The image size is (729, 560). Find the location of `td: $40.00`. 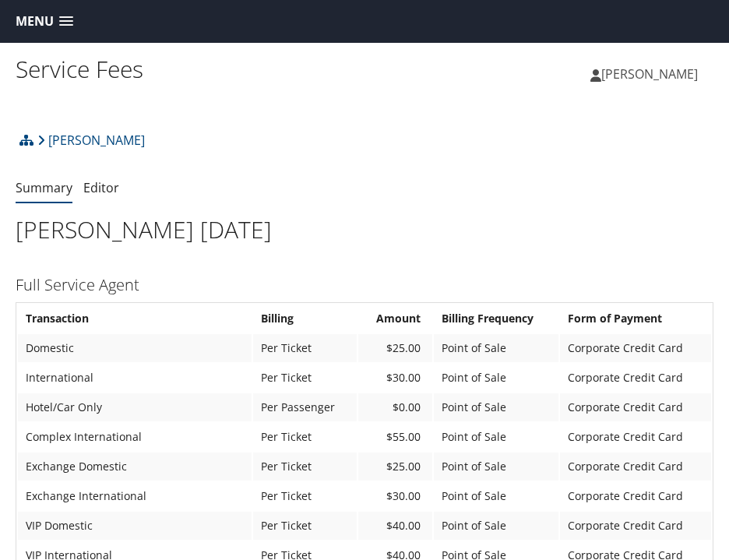

td: $40.00 is located at coordinates (395, 526).